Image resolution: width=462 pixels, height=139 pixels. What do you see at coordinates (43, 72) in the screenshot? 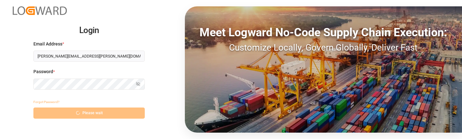
I see `span: Password` at bounding box center [43, 72].